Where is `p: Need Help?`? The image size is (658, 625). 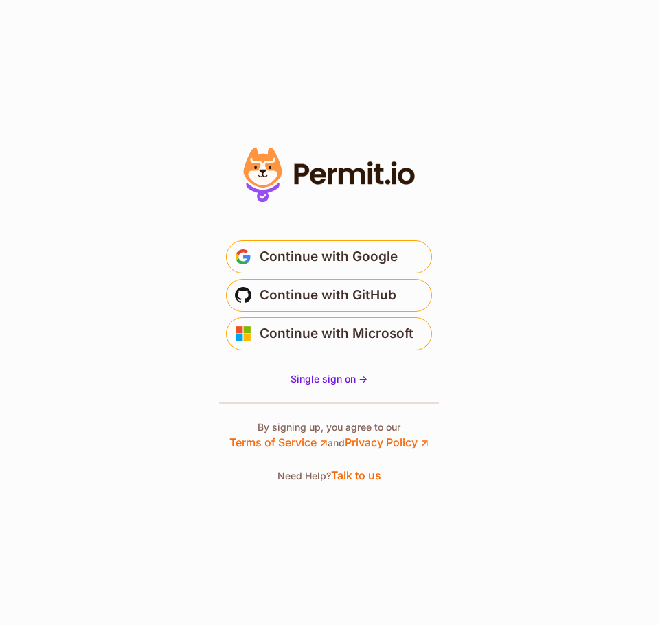 p: Need Help? is located at coordinates (329, 475).